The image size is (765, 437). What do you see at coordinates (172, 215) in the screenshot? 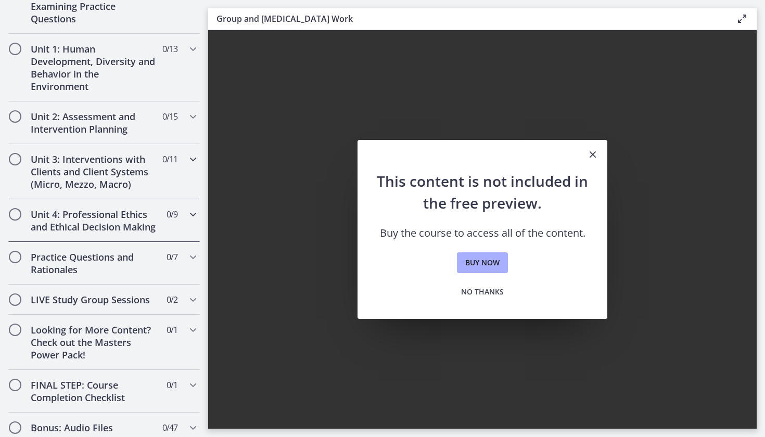
I see `span: 0 / 9` at bounding box center [172, 215].